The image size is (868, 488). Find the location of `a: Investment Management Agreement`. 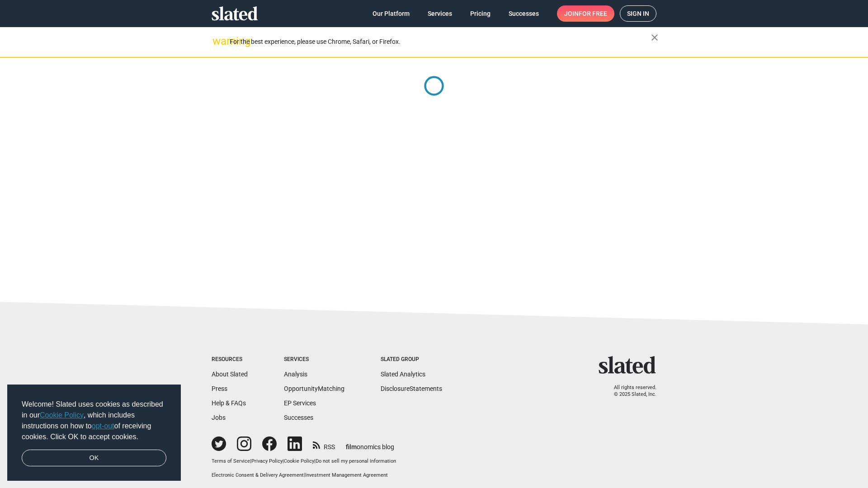

a: Investment Management Agreement is located at coordinates (346, 475).